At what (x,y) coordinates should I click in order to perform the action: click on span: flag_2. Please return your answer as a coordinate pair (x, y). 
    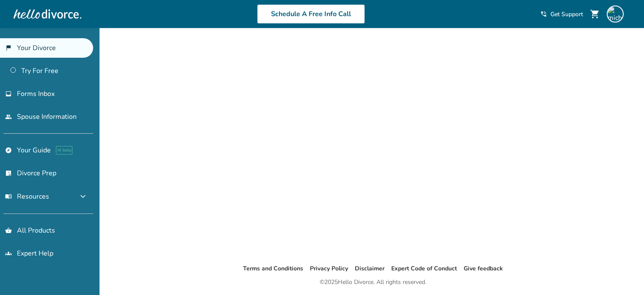
    Looking at the image, I should click on (8, 48).